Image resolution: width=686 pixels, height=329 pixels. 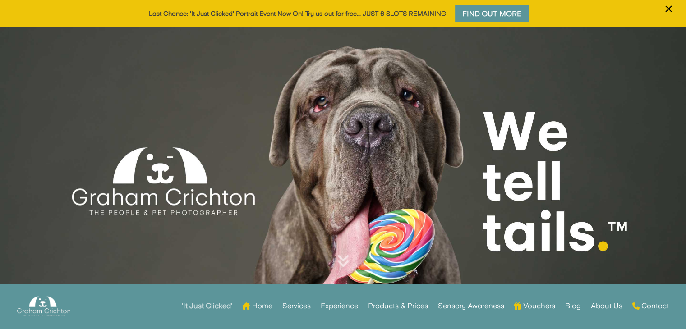 What do you see at coordinates (44, 306) in the screenshot?
I see `img: Graham Crichton Photography Logo - Graham Crichton - Belfast Family & Pet Photography Studio` at bounding box center [44, 306].